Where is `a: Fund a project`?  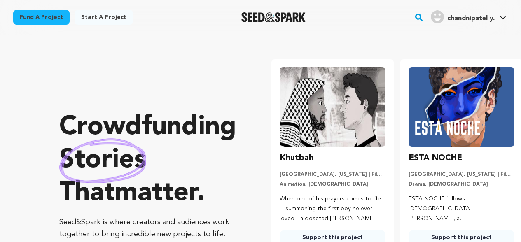
a: Fund a project is located at coordinates (41, 17).